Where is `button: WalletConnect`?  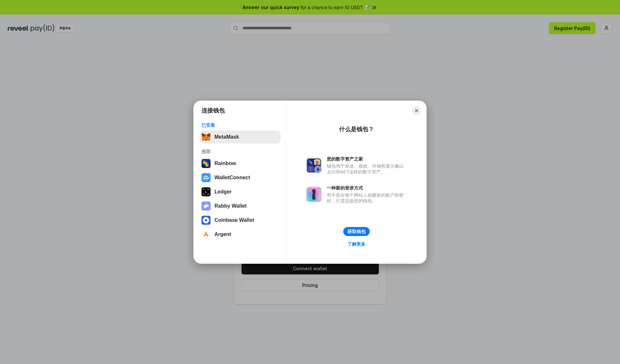
button: WalletConnect is located at coordinates (240, 178).